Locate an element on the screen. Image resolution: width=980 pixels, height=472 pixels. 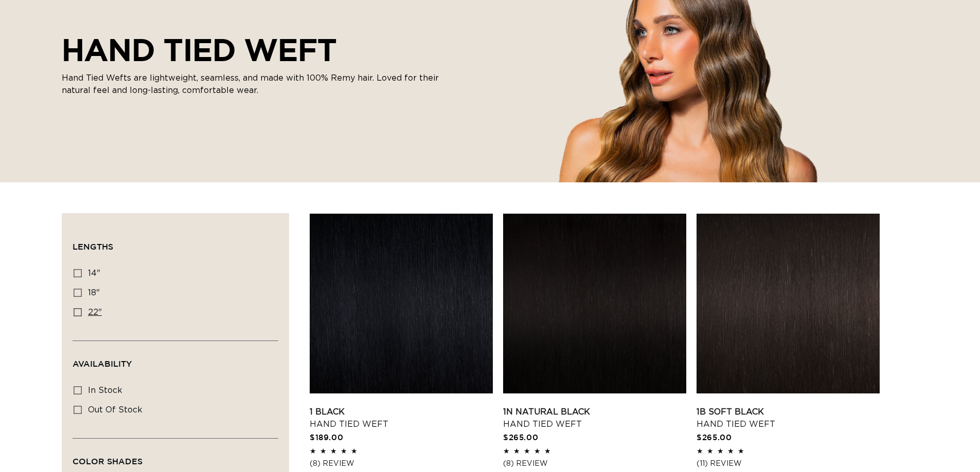
span: Lengths is located at coordinates (93, 247).